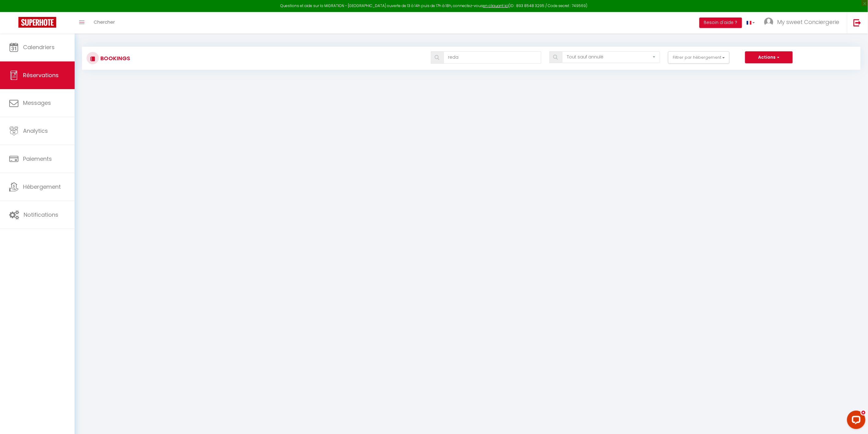  Describe the element at coordinates (42, 187) in the screenshot. I see `span: Hébergement` at that location.